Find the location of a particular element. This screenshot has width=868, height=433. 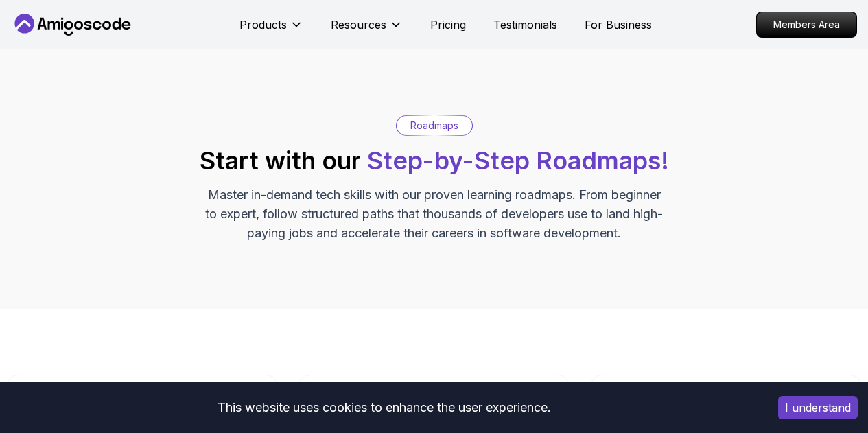

p: Roadmaps is located at coordinates (434, 126).